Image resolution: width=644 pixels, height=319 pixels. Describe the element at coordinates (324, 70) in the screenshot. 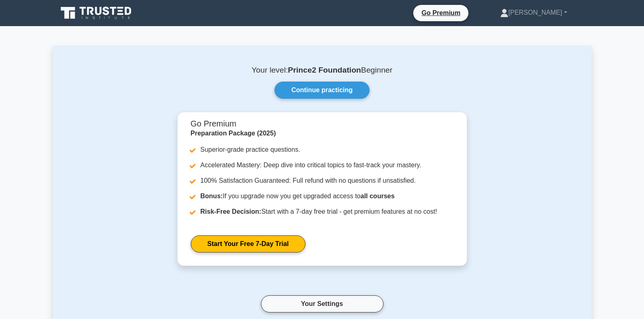

I see `b: Prince2 Foundation` at that location.